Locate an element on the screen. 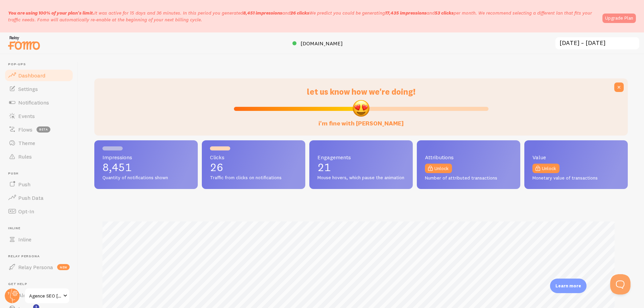 The image size is (644, 308). a: Push is located at coordinates (39, 184).